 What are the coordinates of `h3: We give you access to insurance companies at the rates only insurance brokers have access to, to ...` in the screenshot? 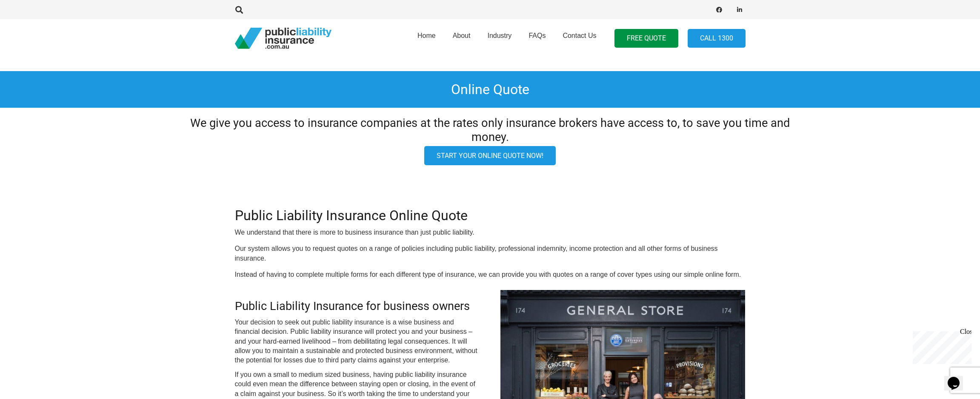 It's located at (490, 130).